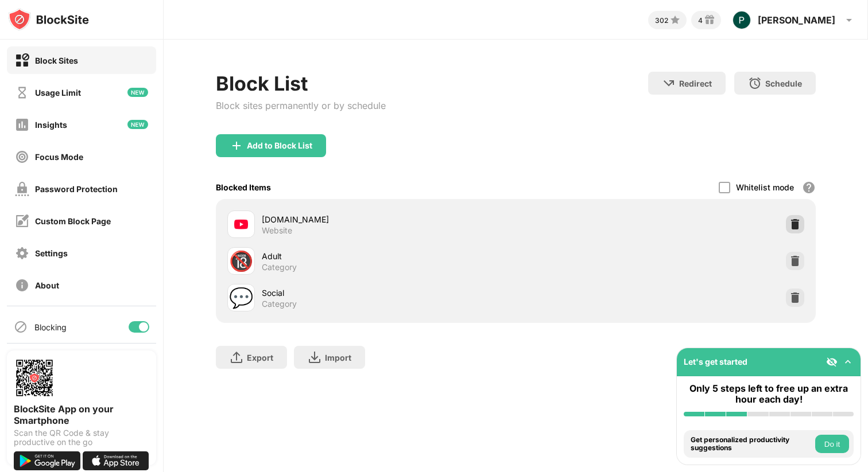 This screenshot has width=868, height=472. I want to click on img: reward-small.svg, so click(709, 20).